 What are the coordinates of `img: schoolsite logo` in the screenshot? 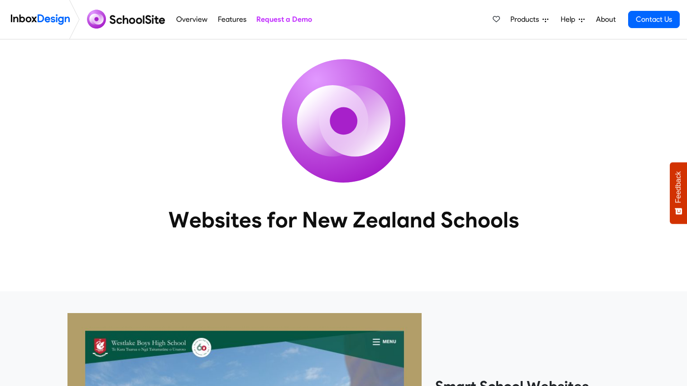 It's located at (127, 19).